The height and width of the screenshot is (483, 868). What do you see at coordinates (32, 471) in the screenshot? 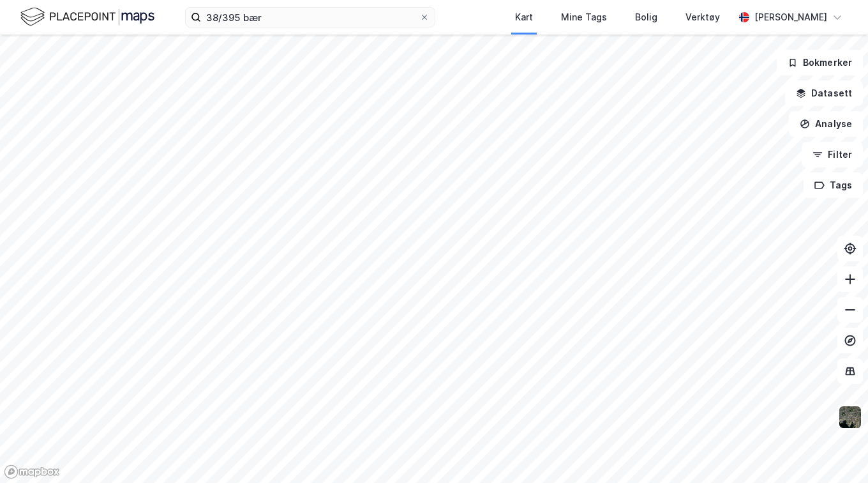
I see `a: Mapbox homepage` at bounding box center [32, 471].